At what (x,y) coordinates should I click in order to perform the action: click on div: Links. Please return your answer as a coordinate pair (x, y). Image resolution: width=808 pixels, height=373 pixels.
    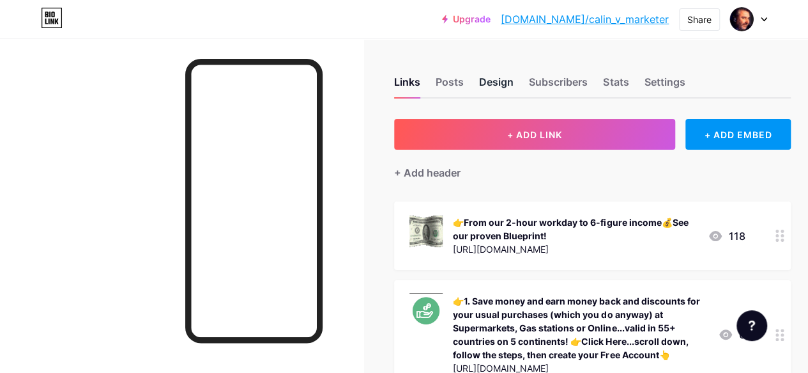
    Looking at the image, I should click on (407, 86).